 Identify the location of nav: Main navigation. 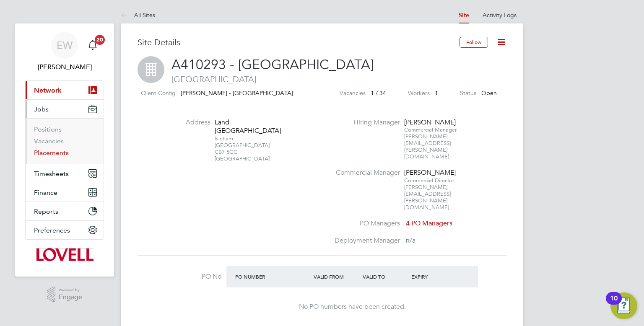
(64, 150).